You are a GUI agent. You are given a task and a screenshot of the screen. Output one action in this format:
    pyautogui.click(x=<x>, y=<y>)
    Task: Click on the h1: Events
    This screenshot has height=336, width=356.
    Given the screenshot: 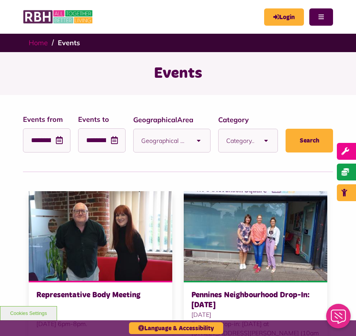 What is the action you would take?
    pyautogui.click(x=178, y=74)
    